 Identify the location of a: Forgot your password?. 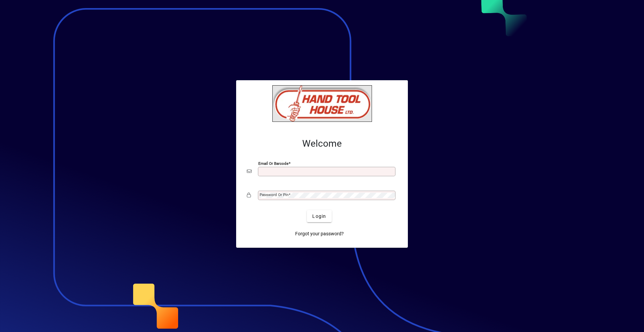
(319, 234).